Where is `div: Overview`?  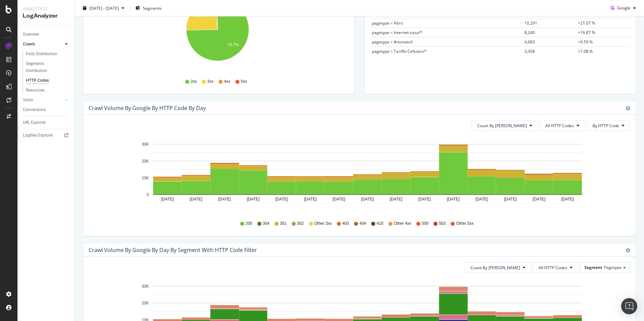 div: Overview is located at coordinates (31, 34).